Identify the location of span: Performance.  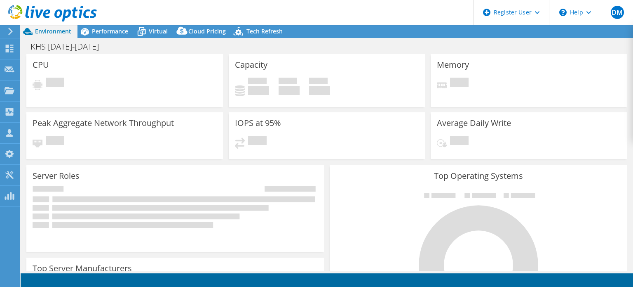
(110, 31).